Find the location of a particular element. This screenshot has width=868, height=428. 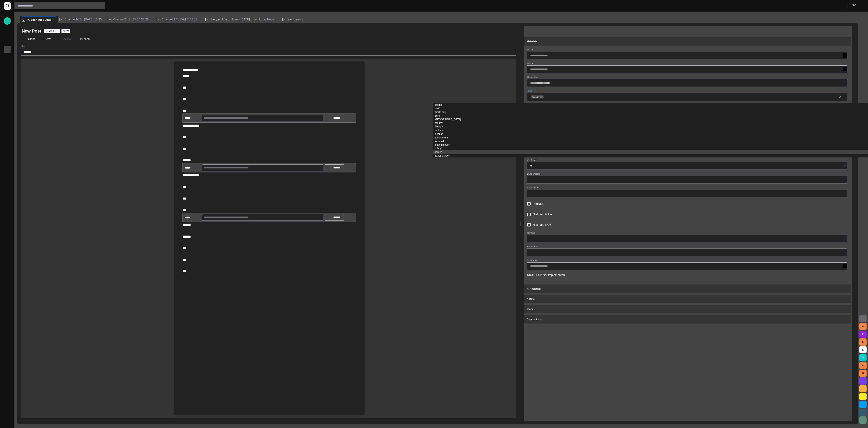

ul: main menu is located at coordinates (7, 82).